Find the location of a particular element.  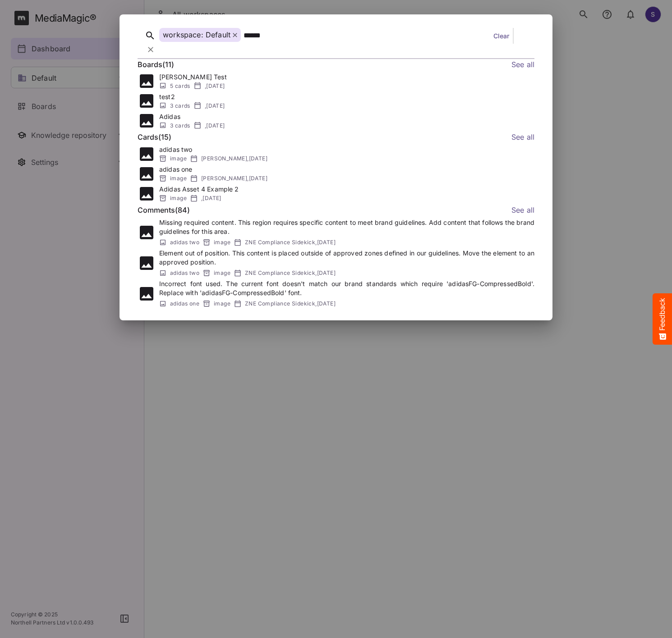

span: adidas one is located at coordinates (184, 303).